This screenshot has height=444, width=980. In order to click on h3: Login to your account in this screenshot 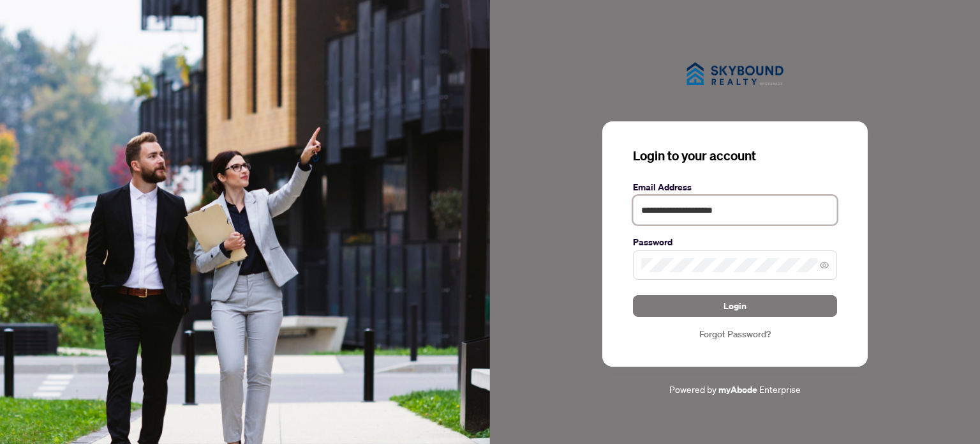, I will do `click(735, 156)`.